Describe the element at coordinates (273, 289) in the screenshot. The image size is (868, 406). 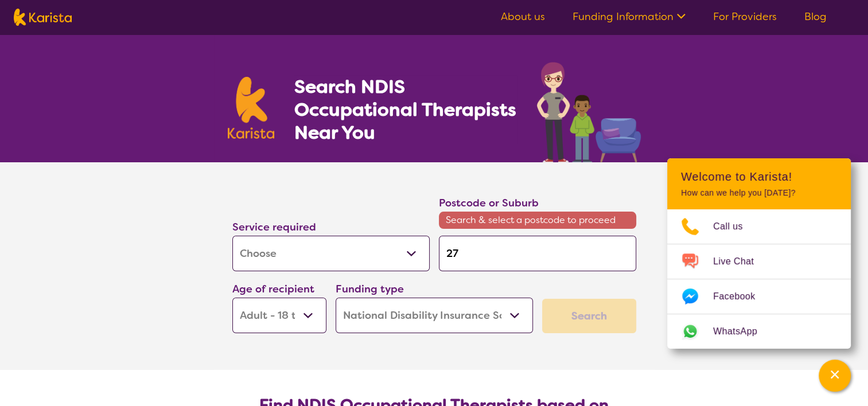
I see `label: Age of recipient` at that location.